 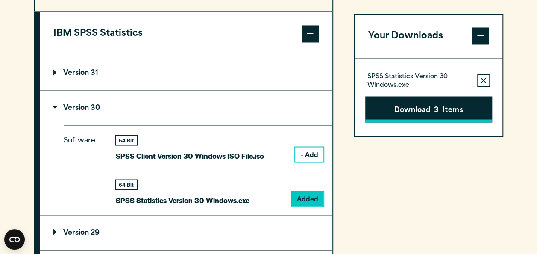 What do you see at coordinates (76, 108) in the screenshot?
I see `p: Version 30` at bounding box center [76, 108].